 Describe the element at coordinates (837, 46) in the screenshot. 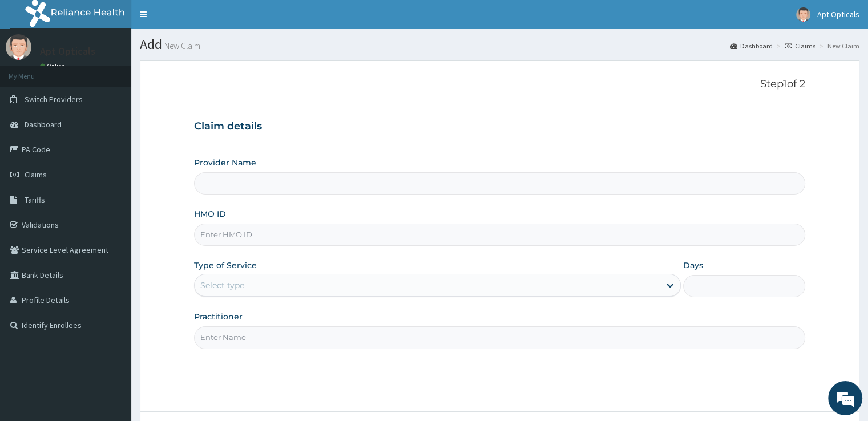

I see `li: New Claim` at that location.